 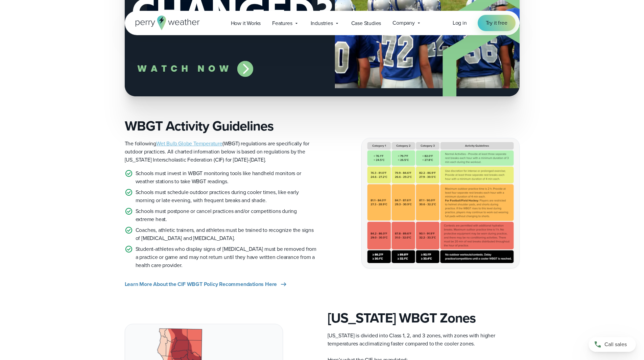 What do you see at coordinates (246, 23) in the screenshot?
I see `span: How it Works` at bounding box center [246, 23].